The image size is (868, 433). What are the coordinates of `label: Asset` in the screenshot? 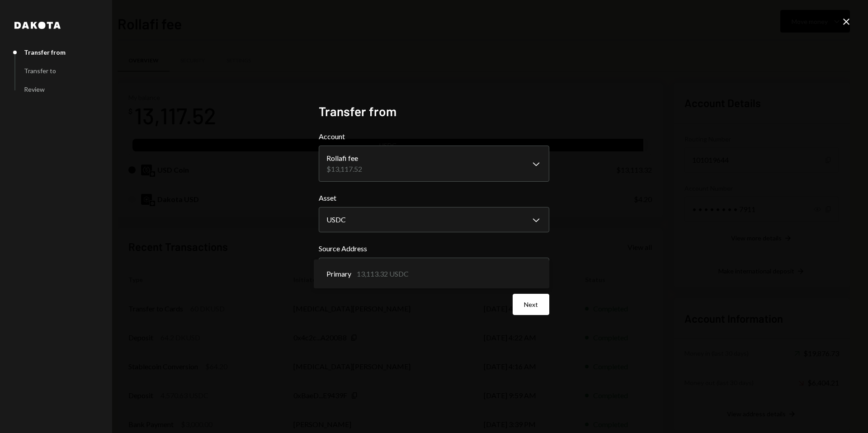 It's located at (434, 198).